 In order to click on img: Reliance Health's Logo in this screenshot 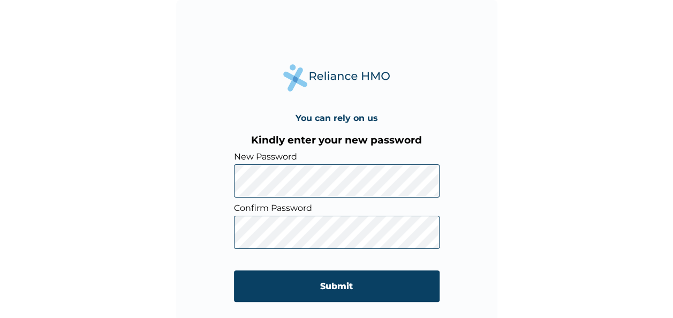, I will do `click(337, 78)`.